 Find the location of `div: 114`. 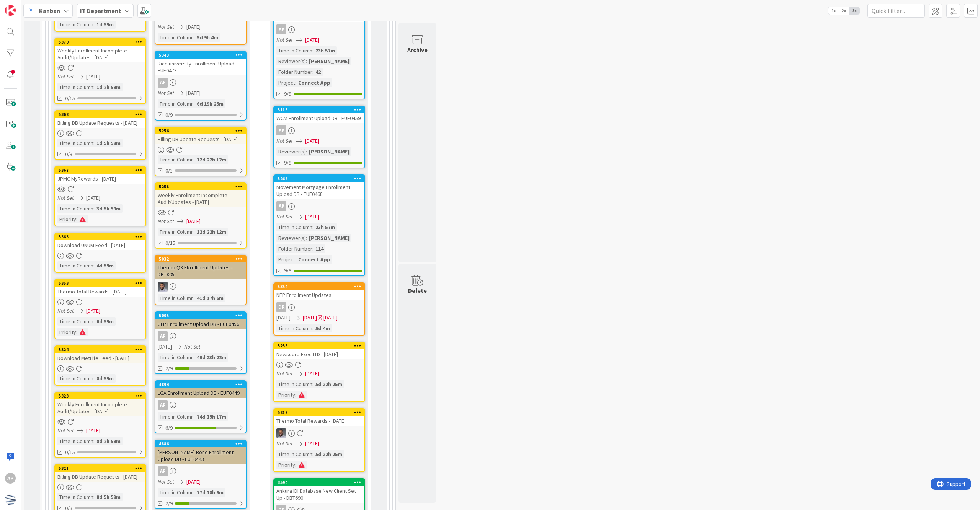

div: 114 is located at coordinates (320, 248).